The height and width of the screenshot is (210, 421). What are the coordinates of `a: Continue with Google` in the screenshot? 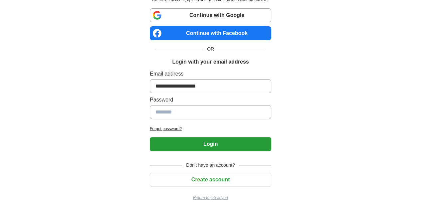 It's located at (211, 15).